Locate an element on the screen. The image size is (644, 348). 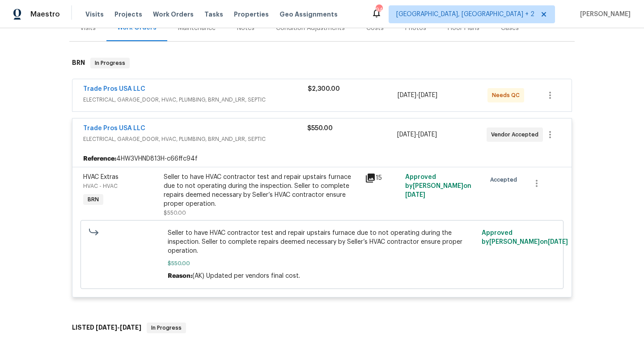
div: Photos is located at coordinates (416, 28).